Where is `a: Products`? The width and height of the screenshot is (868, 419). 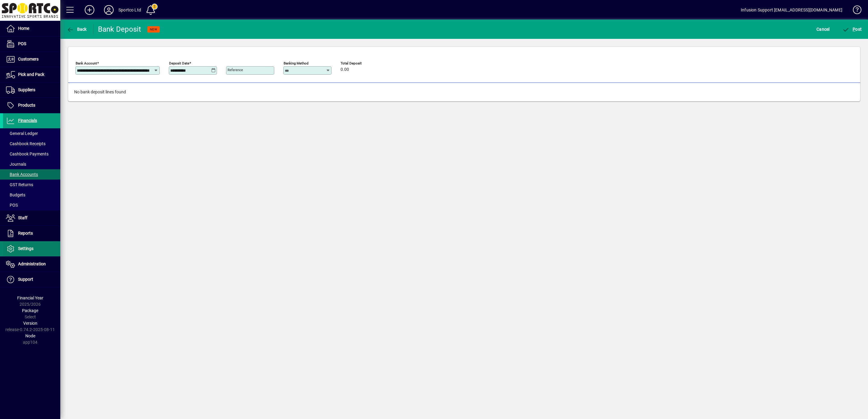 a: Products is located at coordinates (32, 105).